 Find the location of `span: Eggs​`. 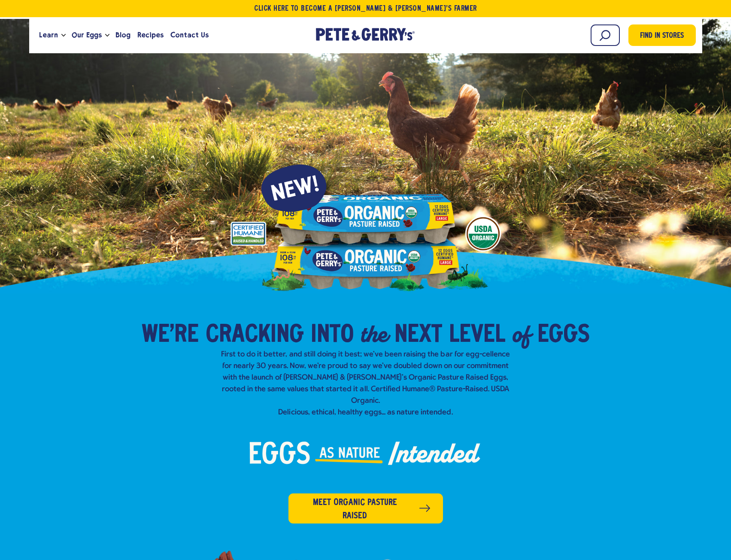

span: Eggs​ is located at coordinates (564, 335).